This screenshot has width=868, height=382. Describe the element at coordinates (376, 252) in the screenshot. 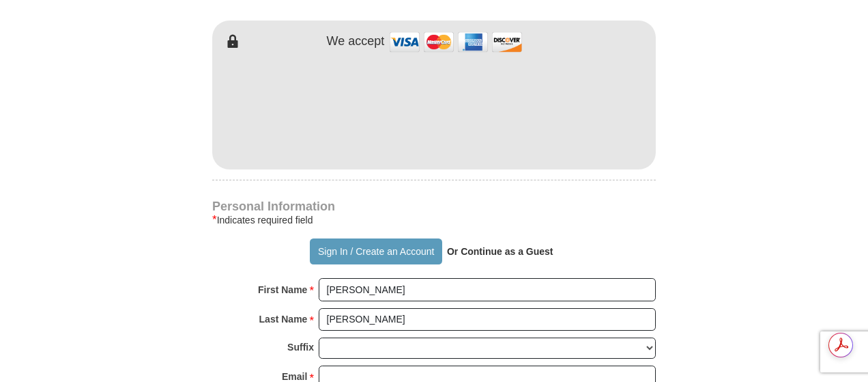

I see `button: Sign In / Create an Account` at that location.